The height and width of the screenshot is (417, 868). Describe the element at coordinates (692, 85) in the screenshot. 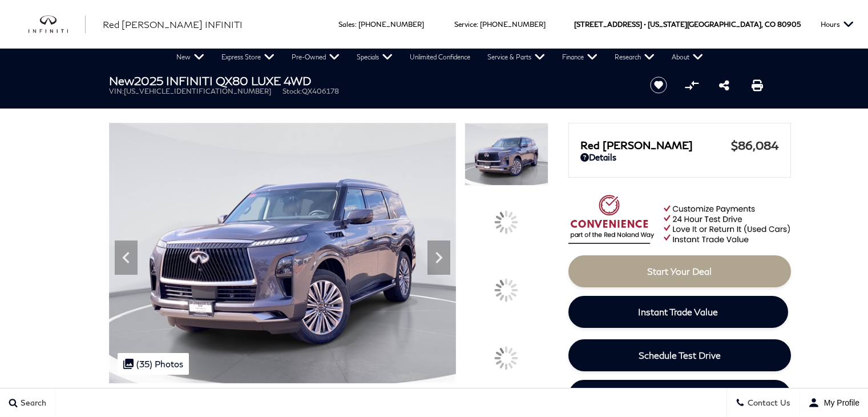

I see `button: Compare vehicle` at that location.